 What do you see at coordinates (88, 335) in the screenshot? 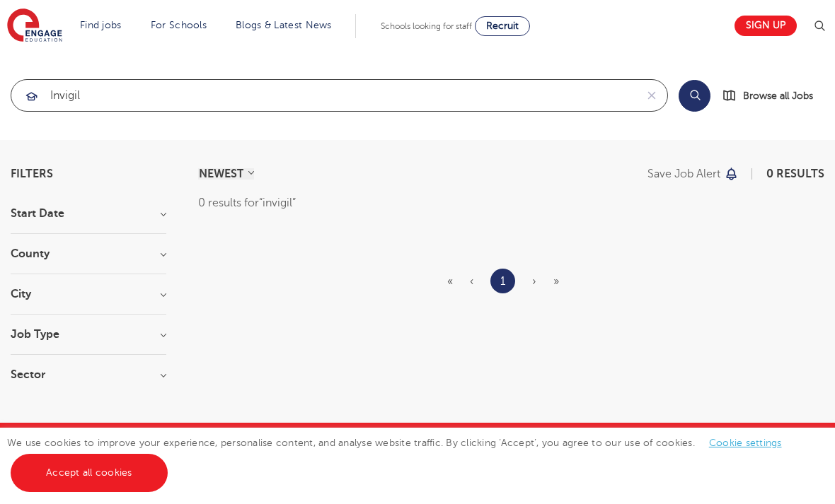
I see `h3: Job Type` at bounding box center [88, 335].